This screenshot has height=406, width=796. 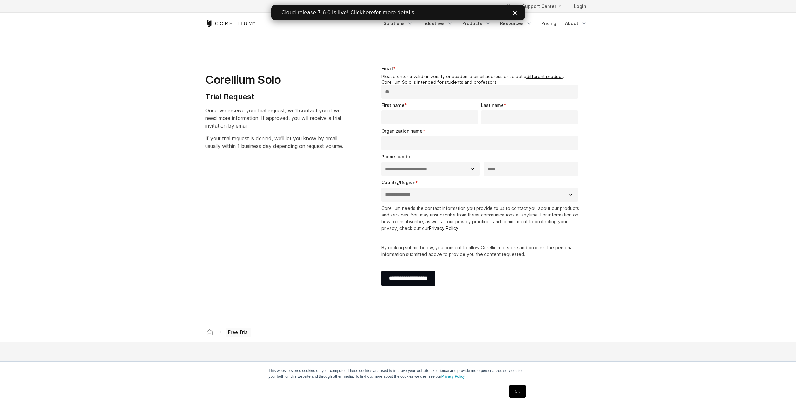 What do you see at coordinates (398, 373) in the screenshot?
I see `p: This website stores cookies on your computer. These cookies are used to improve your website expe...` at bounding box center [398, 373].